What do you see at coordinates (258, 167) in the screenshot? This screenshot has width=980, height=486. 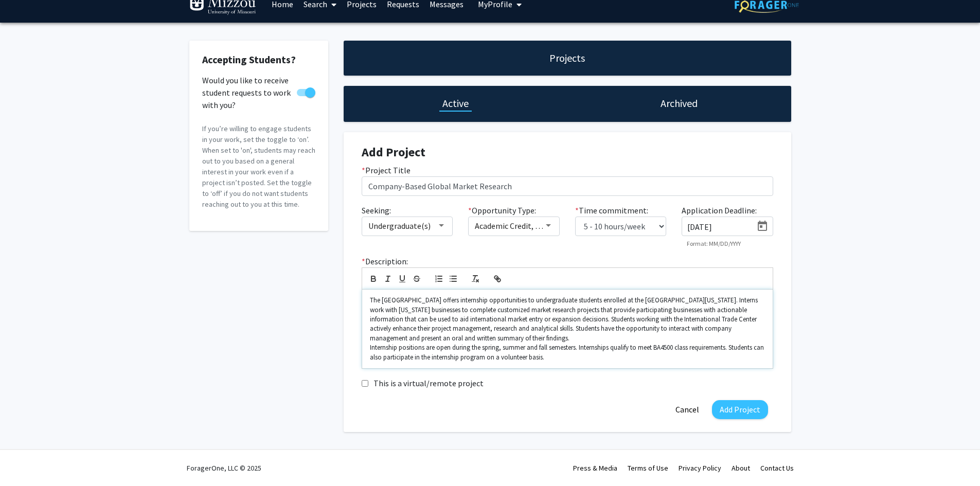 I see `p: If you’re willing to engage students in your work, set the toggle to ‘on’. When set to 'on', stud...` at bounding box center [258, 167].